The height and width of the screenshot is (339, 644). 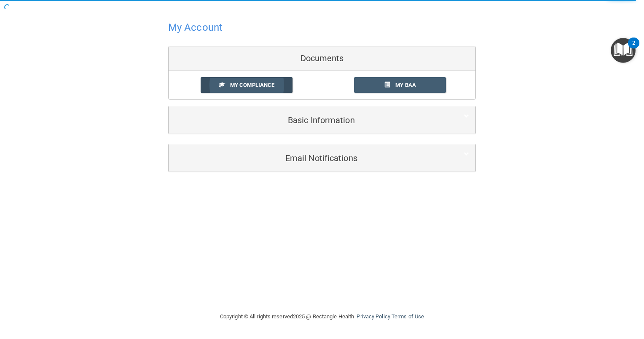 What do you see at coordinates (309, 158) in the screenshot?
I see `h5: Email Notifications` at bounding box center [309, 158].